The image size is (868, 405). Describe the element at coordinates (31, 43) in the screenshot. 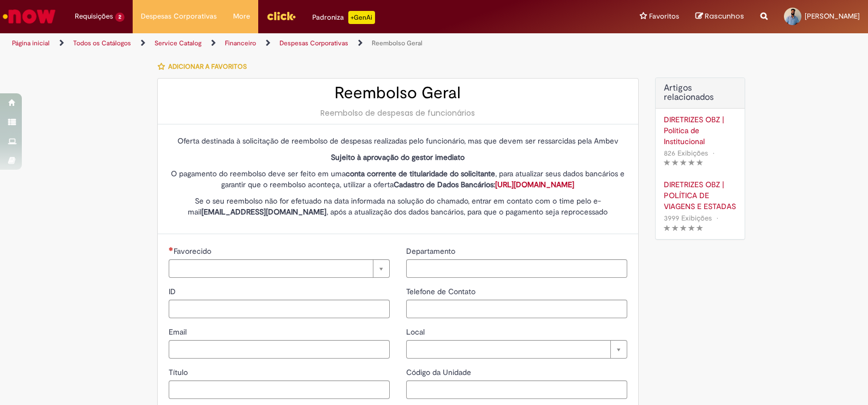

I see `a: Página inicial` at that location.